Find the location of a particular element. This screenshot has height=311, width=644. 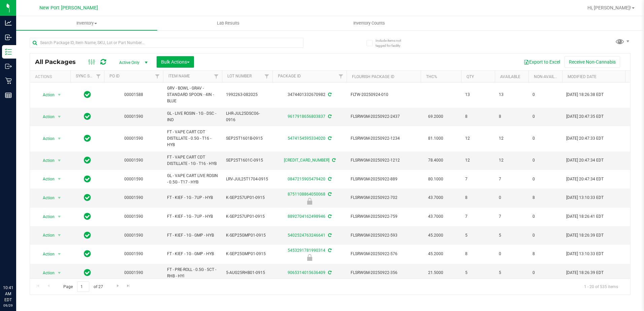

span: FT - KIEF - 1G - 7UP - HYB is located at coordinates (192, 198).